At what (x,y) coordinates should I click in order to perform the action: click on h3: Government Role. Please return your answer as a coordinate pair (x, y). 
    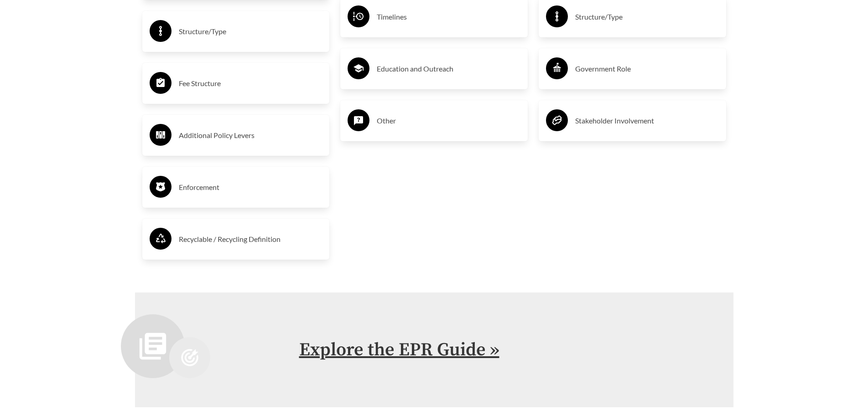
    Looking at the image, I should click on (647, 69).